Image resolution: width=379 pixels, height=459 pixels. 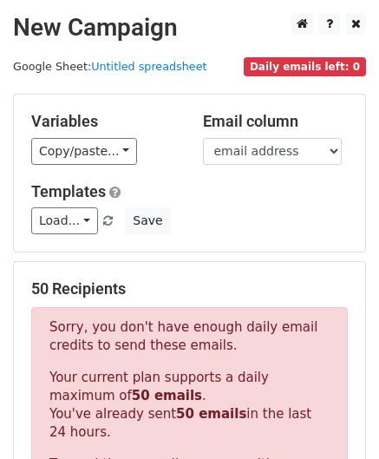 What do you see at coordinates (84, 151) in the screenshot?
I see `a: Copy/paste...` at bounding box center [84, 151].